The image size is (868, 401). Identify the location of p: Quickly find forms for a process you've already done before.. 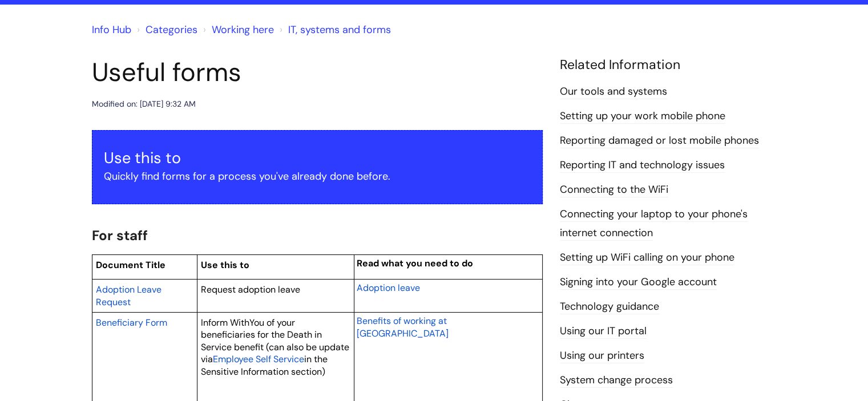
(317, 176).